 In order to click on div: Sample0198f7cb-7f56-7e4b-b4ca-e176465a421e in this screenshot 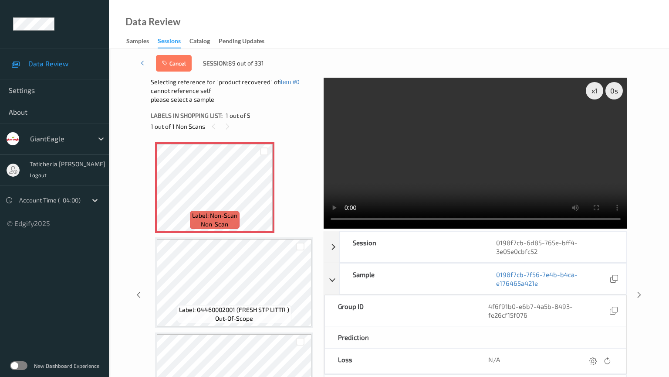, I will do `click(476, 279)`.